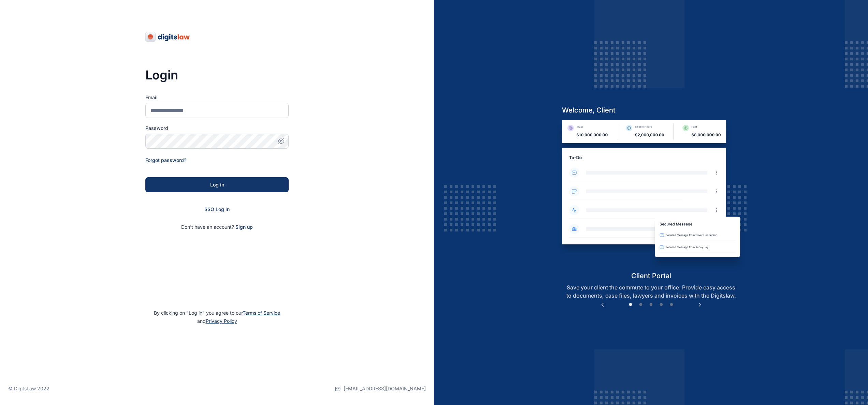 Image resolution: width=868 pixels, height=405 pixels. I want to click on img: digitslaw-logo, so click(168, 37).